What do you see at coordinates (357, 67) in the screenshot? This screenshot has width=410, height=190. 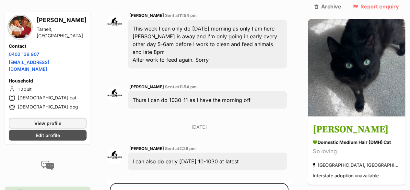 I see `img: Fabian` at bounding box center [357, 67].